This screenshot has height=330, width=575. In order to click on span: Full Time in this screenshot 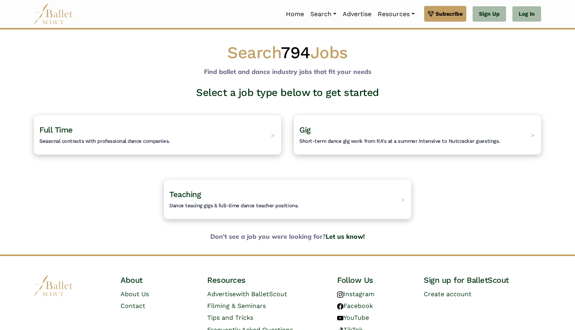, I will do `click(56, 130)`.